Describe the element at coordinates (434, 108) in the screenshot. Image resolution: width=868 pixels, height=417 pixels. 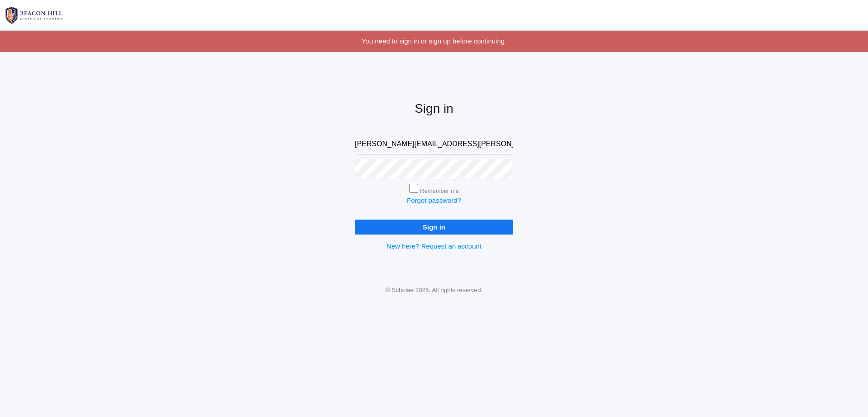
I see `h2: Sign in` at that location.